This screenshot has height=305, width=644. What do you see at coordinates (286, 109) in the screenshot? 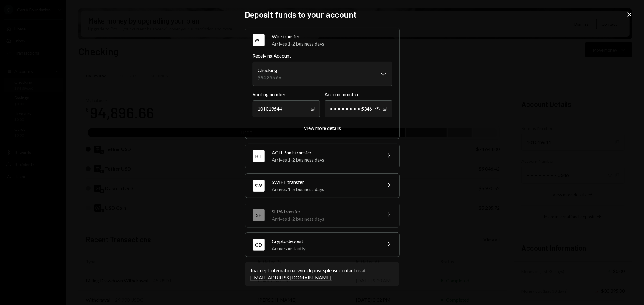
I see `div: 101019644` at bounding box center [286, 109].